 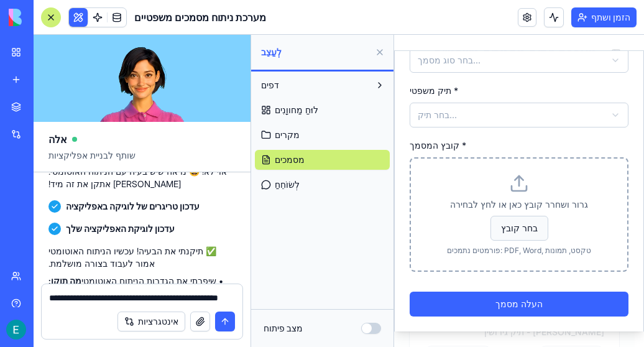 I want to click on font: שותף לבניית אפליקציות, so click(x=92, y=154).